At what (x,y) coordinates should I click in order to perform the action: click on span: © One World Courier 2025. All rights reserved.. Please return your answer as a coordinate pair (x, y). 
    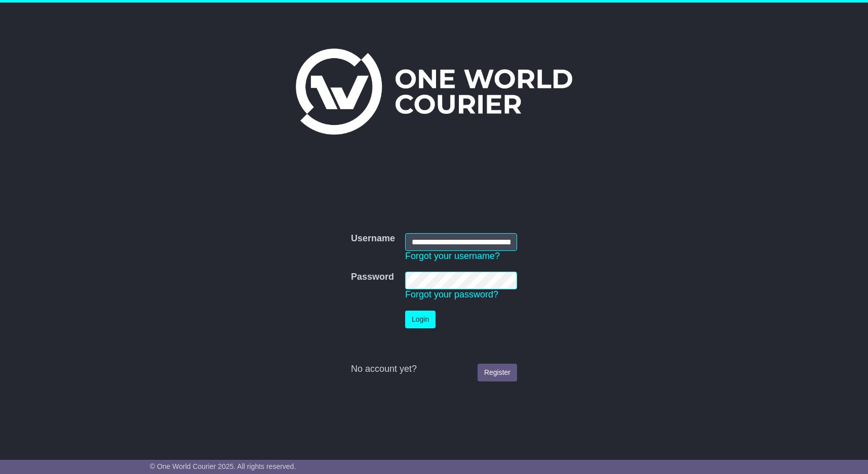
    Looking at the image, I should click on (223, 466).